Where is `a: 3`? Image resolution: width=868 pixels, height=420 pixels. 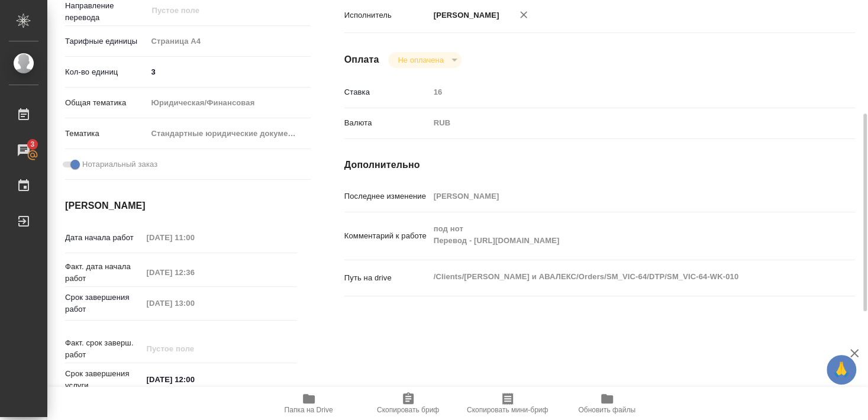 a: 3 is located at coordinates (23, 150).